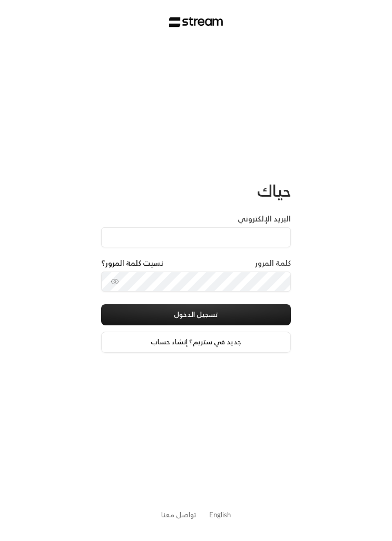 The image size is (392, 541). Describe the element at coordinates (264, 219) in the screenshot. I see `label: البريد الإلكتروني` at that location.